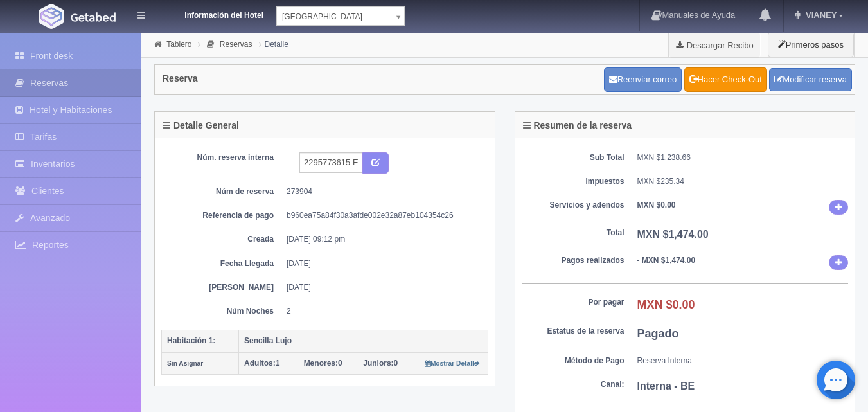 Image resolution: width=868 pixels, height=412 pixels. I want to click on dt: Información del Hotel, so click(212, 14).